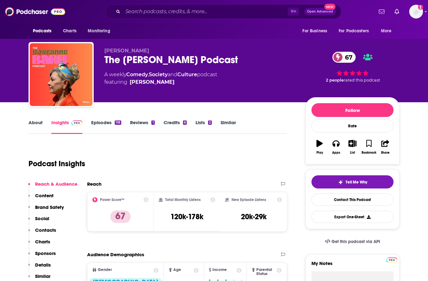 The height and width of the screenshot is (281, 428). Describe the element at coordinates (118, 123) in the screenshot. I see `div: 118` at that location.